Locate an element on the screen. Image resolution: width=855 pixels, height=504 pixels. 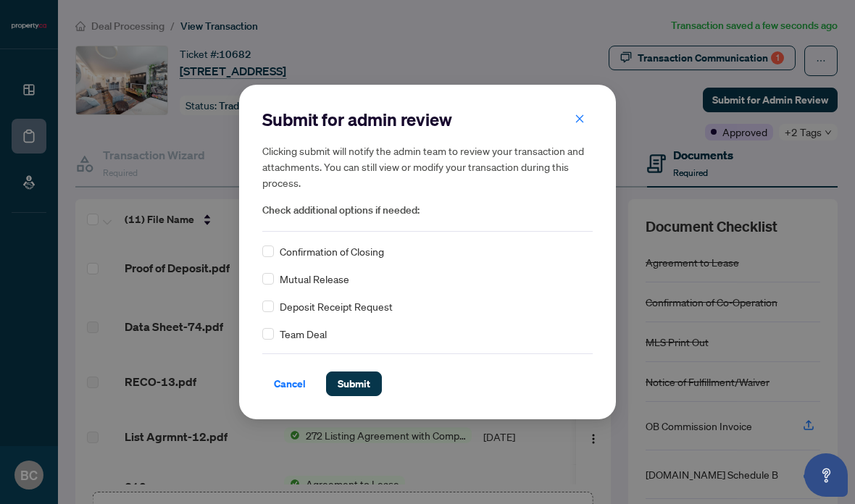
span: Confirmation of Closing is located at coordinates (332, 251).